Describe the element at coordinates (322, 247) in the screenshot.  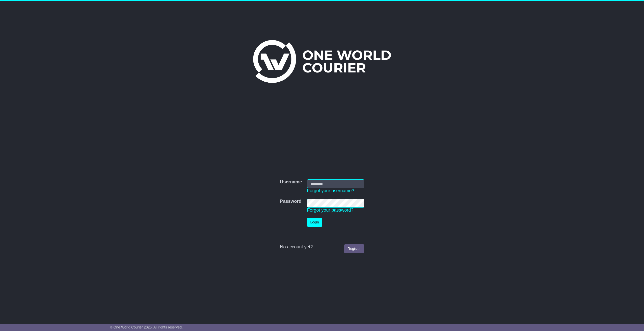
I see `div: No account yet?` at that location.